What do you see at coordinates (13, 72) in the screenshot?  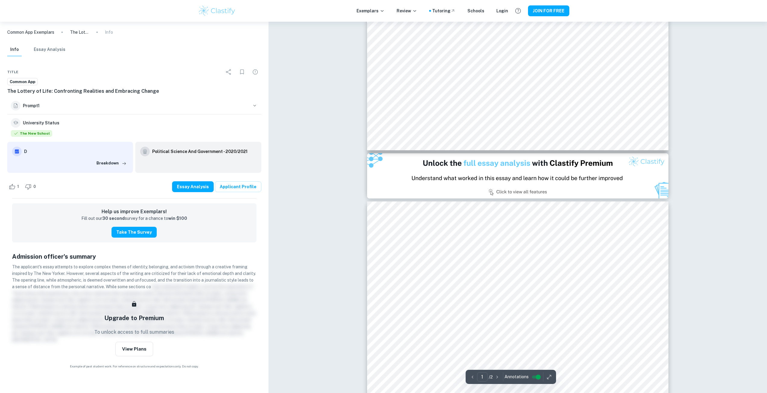 I see `span: Title` at bounding box center [13, 72].